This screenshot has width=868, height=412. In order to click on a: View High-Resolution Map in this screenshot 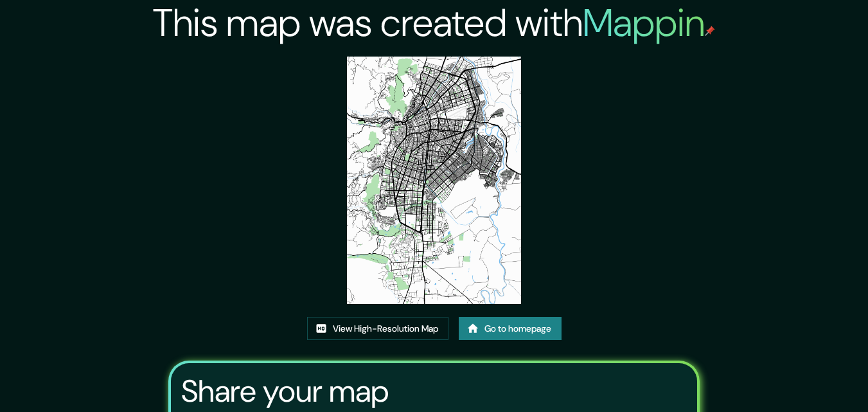, I will do `click(378, 329)`.